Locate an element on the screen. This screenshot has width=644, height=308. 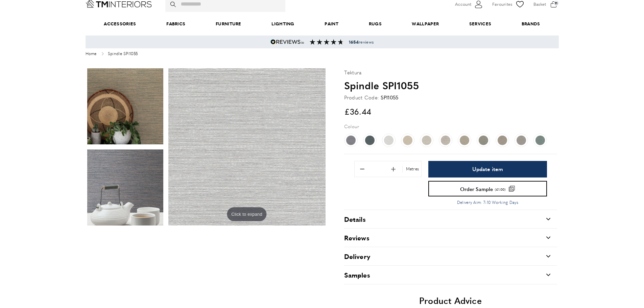
h1: Spindle SPI1055 is located at coordinates (451, 85).